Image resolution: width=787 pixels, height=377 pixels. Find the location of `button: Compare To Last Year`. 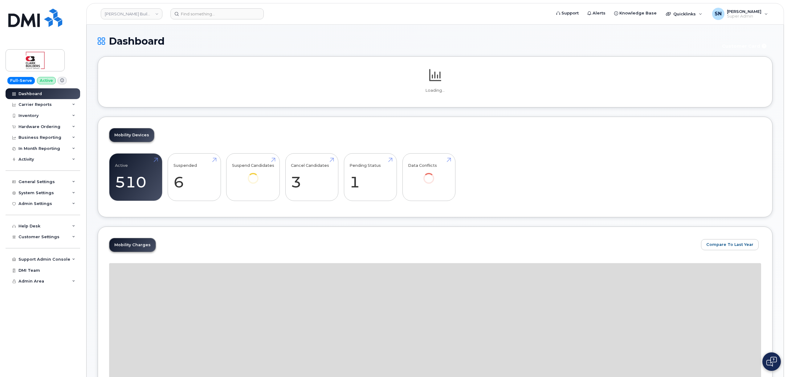

button: Compare To Last Year is located at coordinates (730, 245).